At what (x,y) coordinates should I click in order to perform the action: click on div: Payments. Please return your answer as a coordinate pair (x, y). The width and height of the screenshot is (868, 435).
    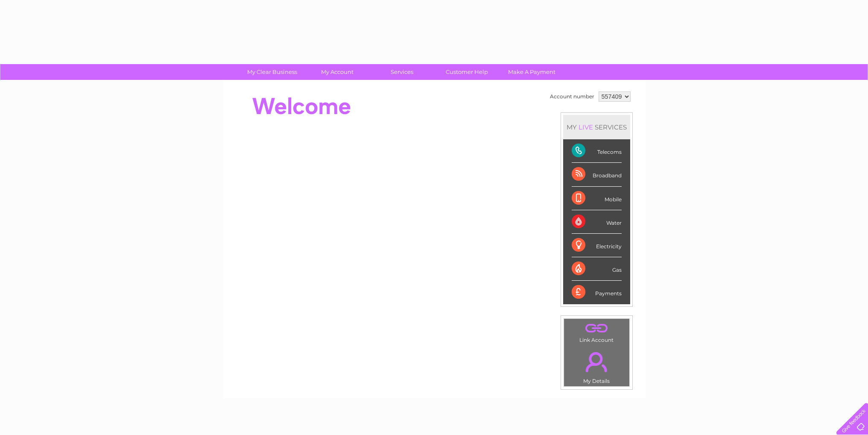
    Looking at the image, I should click on (597, 292).